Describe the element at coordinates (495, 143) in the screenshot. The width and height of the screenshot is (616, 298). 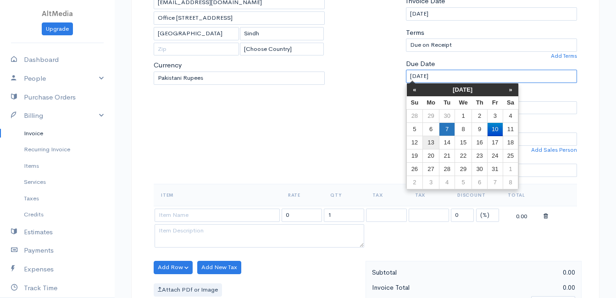
I see `td: 17` at that location.